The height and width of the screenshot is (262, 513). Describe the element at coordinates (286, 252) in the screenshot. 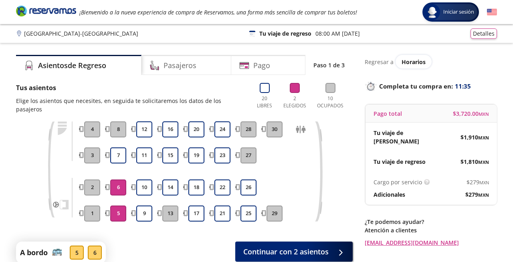

I see `span: Continuar con 2 asientos` at that location.